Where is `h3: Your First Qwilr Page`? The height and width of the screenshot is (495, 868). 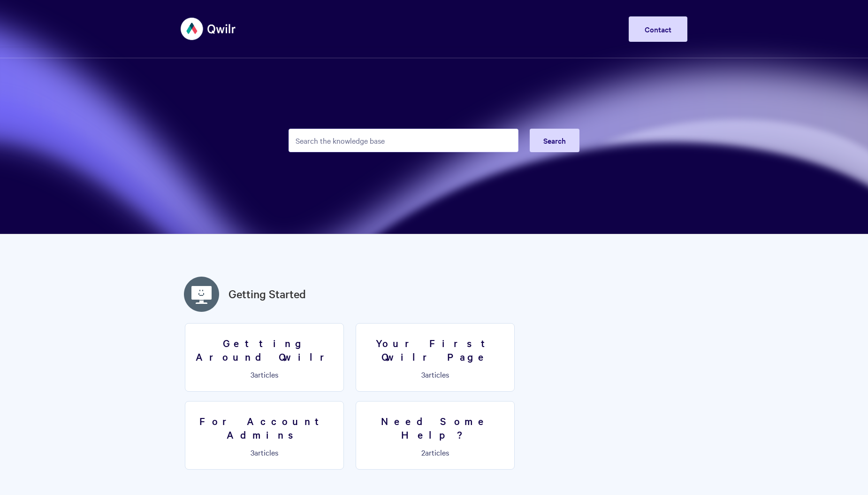 h3: Your First Qwilr Page is located at coordinates (435, 349).